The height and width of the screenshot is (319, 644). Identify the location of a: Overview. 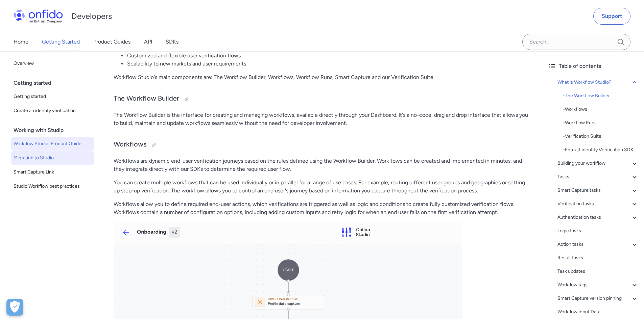
(52, 63).